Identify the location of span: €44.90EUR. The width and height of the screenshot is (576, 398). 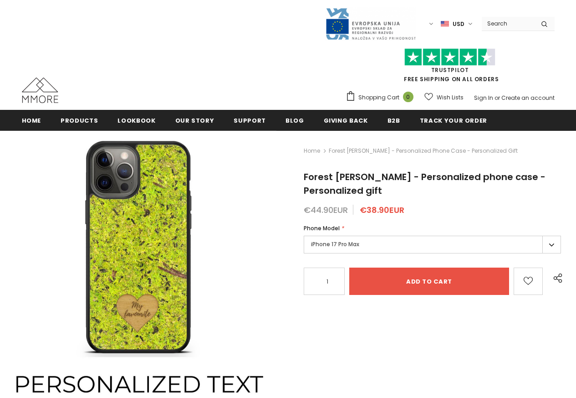
(326, 210).